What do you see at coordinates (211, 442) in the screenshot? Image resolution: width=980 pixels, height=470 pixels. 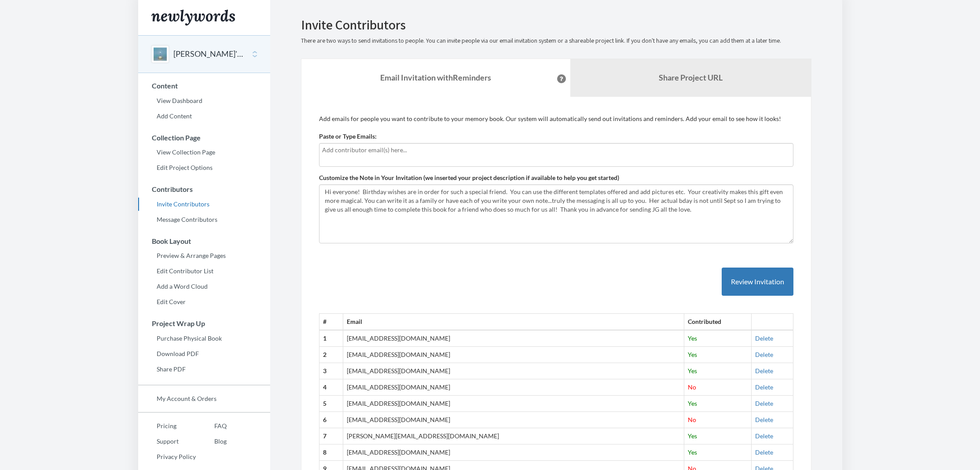 I see `a: Blog` at bounding box center [211, 442].